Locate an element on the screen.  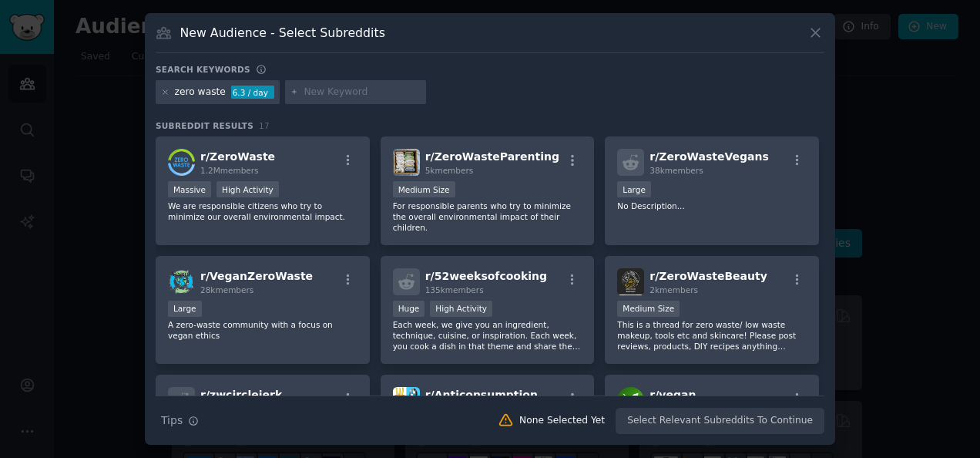
span: 2k members is located at coordinates (673, 290).